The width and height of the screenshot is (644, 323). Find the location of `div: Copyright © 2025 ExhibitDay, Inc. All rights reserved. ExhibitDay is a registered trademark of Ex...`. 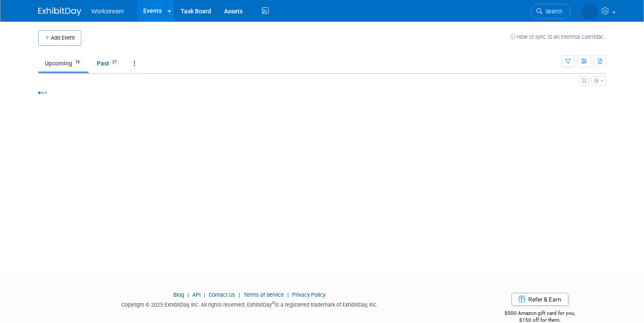

div: Copyright © 2025 ExhibitDay, Inc. All rights reserved. ExhibitDay is a registered trademark of Ex... is located at coordinates (250, 304).